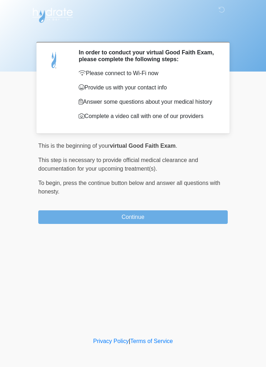 The width and height of the screenshot is (266, 367). Describe the element at coordinates (54, 60) in the screenshot. I see `img: Agent Avatar` at that location.